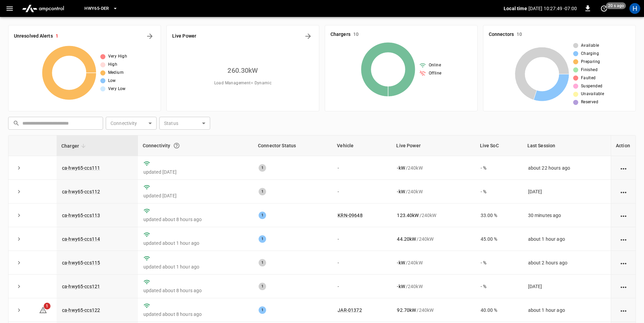  Describe the element at coordinates (149, 36) in the screenshot. I see `button: All Alerts` at that location.